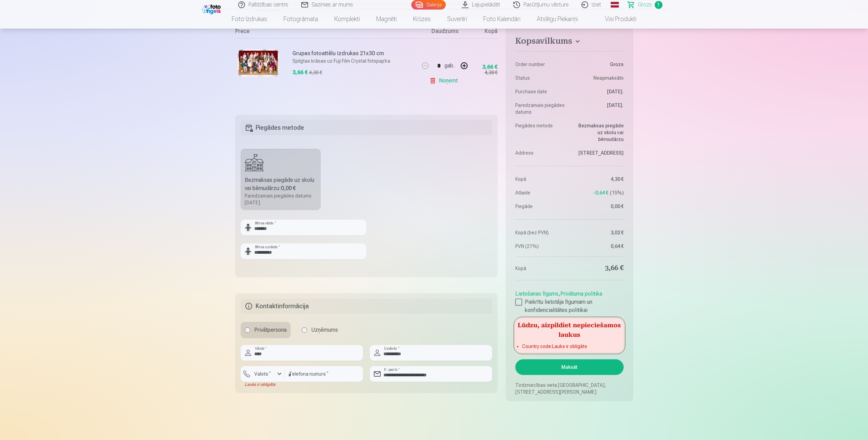 This screenshot has height=440, width=868. I want to click on span: 1, so click(658, 5).